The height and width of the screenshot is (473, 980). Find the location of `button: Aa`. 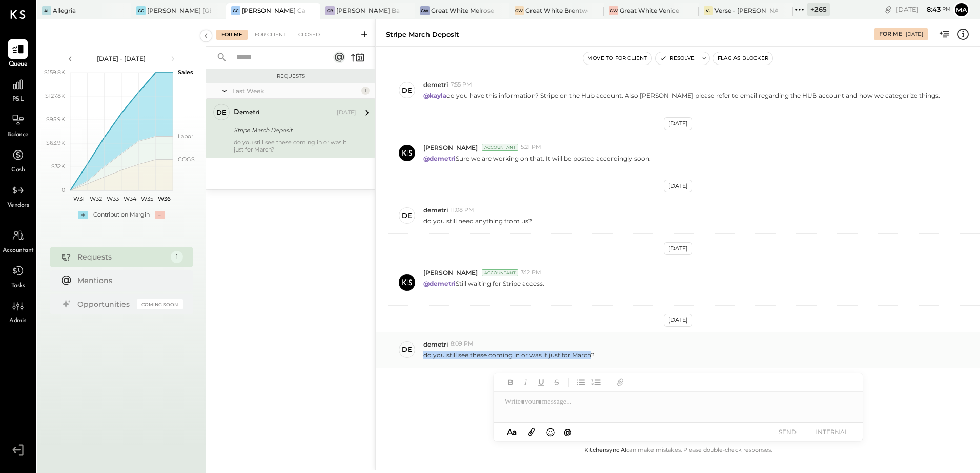

button: Aa is located at coordinates (512, 432).